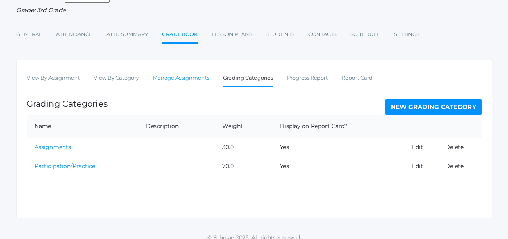  Describe the element at coordinates (254, 10) in the screenshot. I see `div: Grade: 3rd Grade` at that location.